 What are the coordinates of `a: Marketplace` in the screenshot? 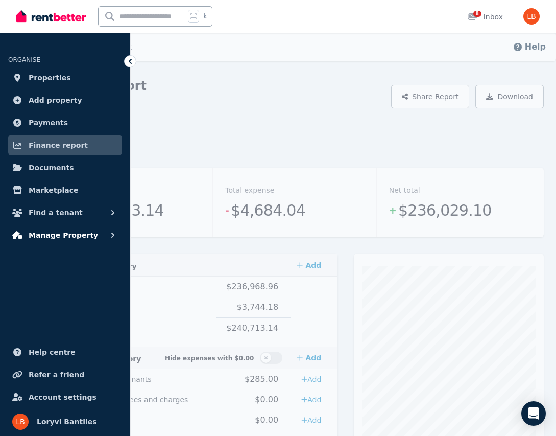 It's located at (65, 190).